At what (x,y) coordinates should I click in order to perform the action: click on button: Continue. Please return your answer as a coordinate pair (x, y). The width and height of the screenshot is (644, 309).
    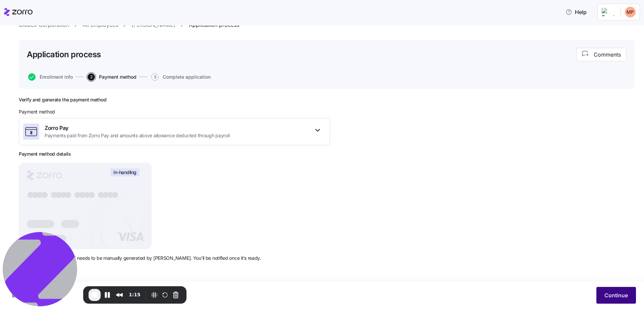
    Looking at the image, I should click on (616, 295).